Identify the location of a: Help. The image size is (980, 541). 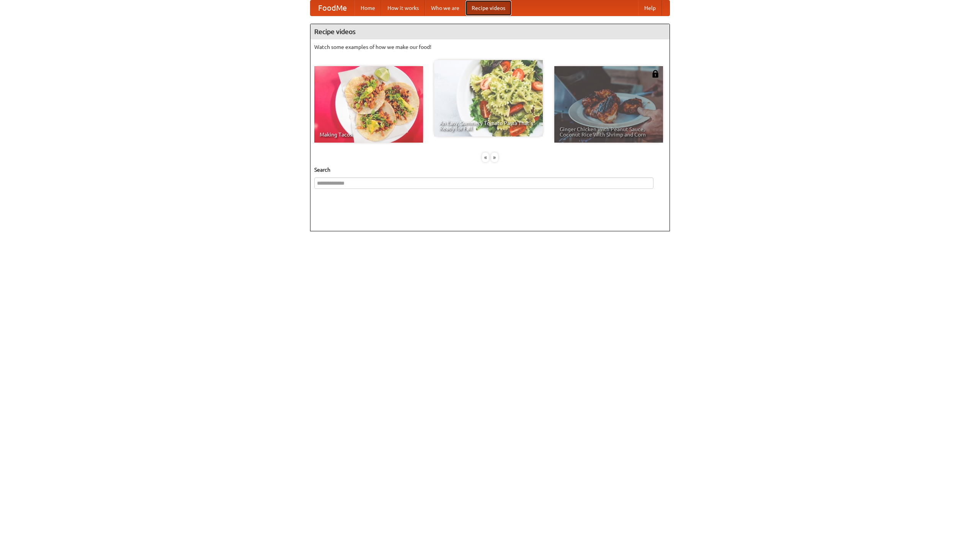
(650, 8).